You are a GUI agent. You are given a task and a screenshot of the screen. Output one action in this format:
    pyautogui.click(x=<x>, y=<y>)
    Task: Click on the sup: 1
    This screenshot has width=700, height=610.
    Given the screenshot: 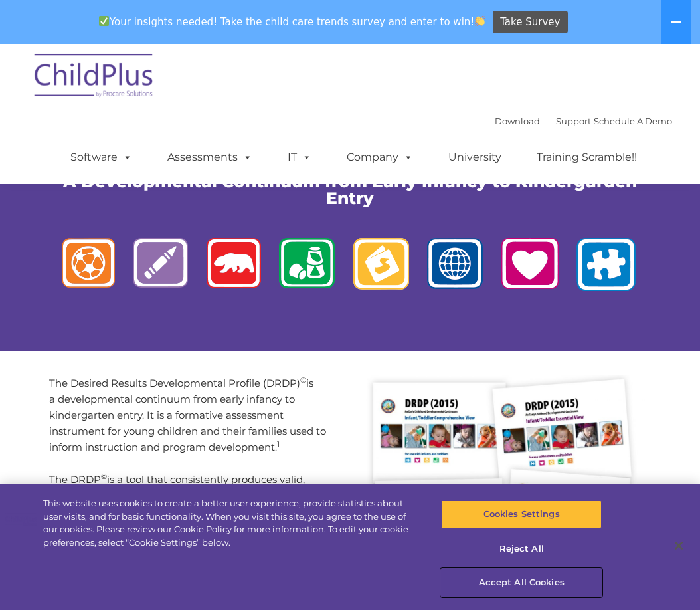 What is the action you would take?
    pyautogui.click(x=279, y=444)
    